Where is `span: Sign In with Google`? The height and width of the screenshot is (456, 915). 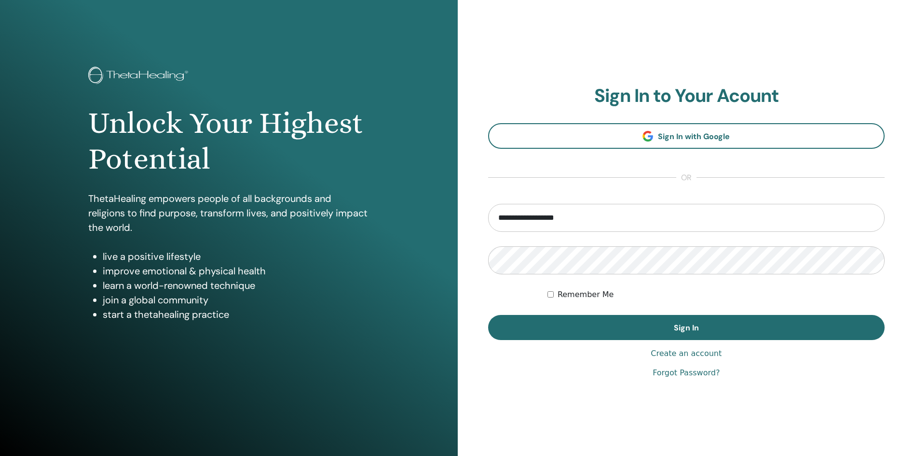
span: Sign In with Google is located at coordinates (694, 136).